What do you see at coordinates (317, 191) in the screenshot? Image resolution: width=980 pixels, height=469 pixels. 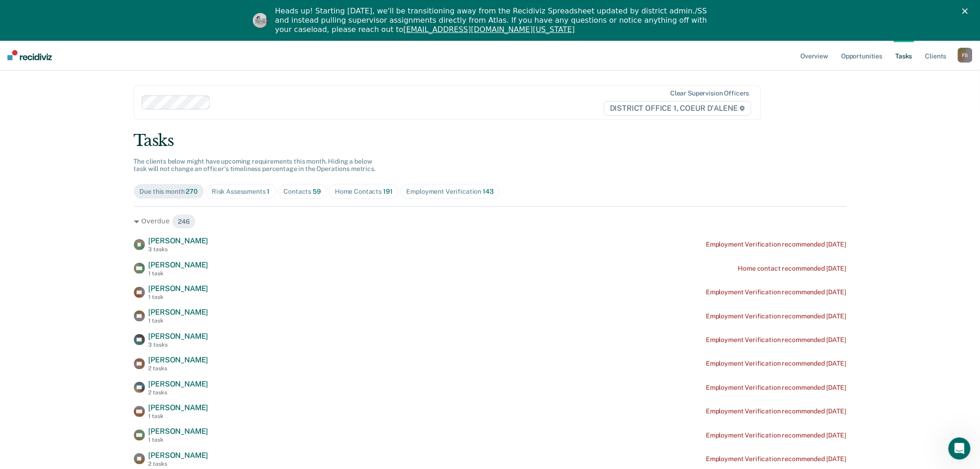 I see `span: 59` at bounding box center [317, 191].